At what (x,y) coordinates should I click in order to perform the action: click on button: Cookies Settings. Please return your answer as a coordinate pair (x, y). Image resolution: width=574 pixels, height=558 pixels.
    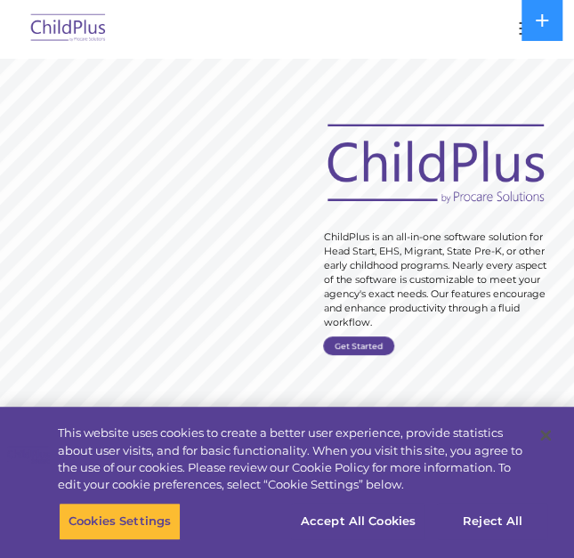
    Looking at the image, I should click on (119, 522).